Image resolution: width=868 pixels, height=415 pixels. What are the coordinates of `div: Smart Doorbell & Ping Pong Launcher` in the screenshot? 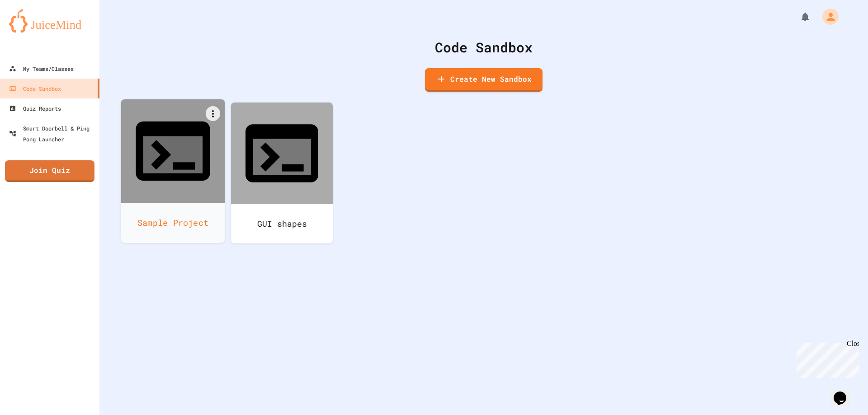 It's located at (52, 133).